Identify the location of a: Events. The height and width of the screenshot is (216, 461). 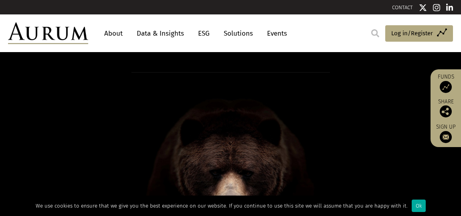
(275, 33).